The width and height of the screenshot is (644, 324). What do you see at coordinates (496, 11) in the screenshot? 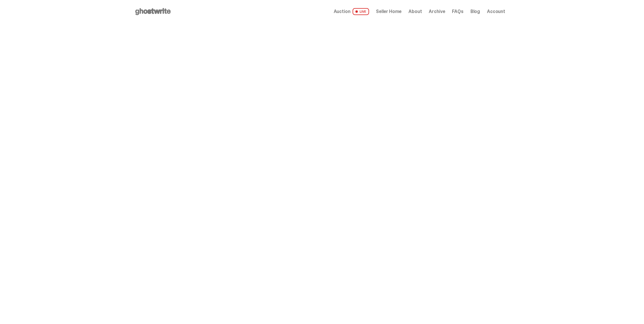
I see `a: Account` at bounding box center [496, 11].